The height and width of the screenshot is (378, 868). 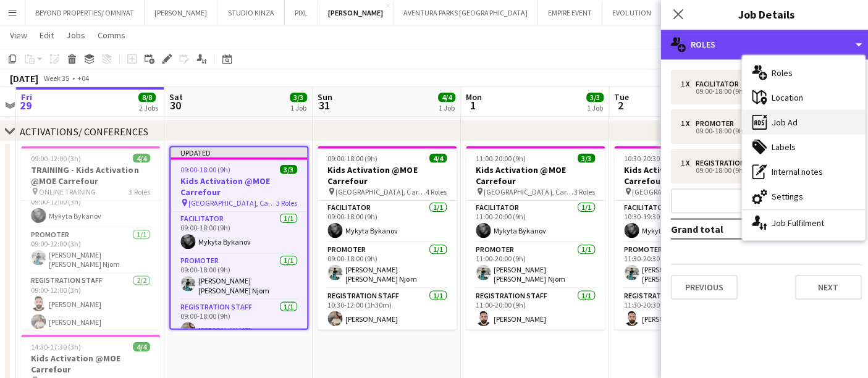 I want to click on button: Next, so click(x=825, y=286).